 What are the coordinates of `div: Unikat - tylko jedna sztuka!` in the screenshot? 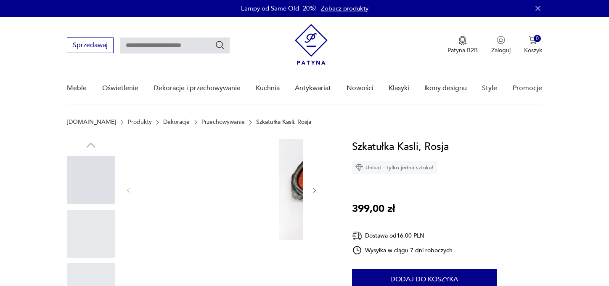 It's located at (395, 167).